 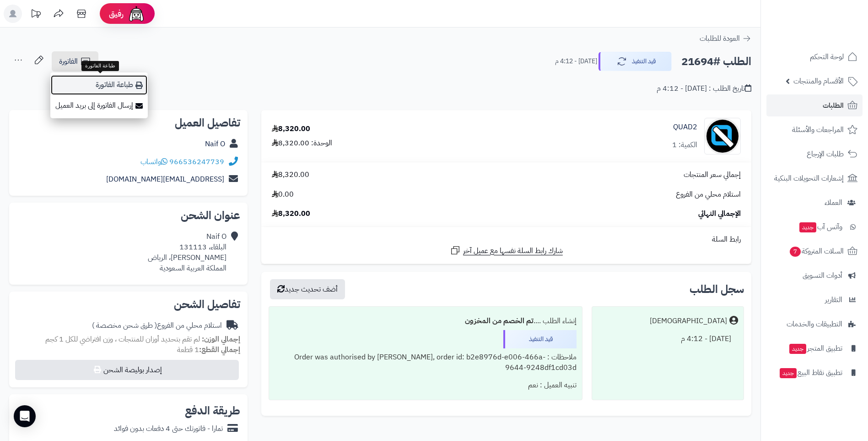 What do you see at coordinates (833, 19) in the screenshot?
I see `img: logo-2.png` at bounding box center [833, 19].